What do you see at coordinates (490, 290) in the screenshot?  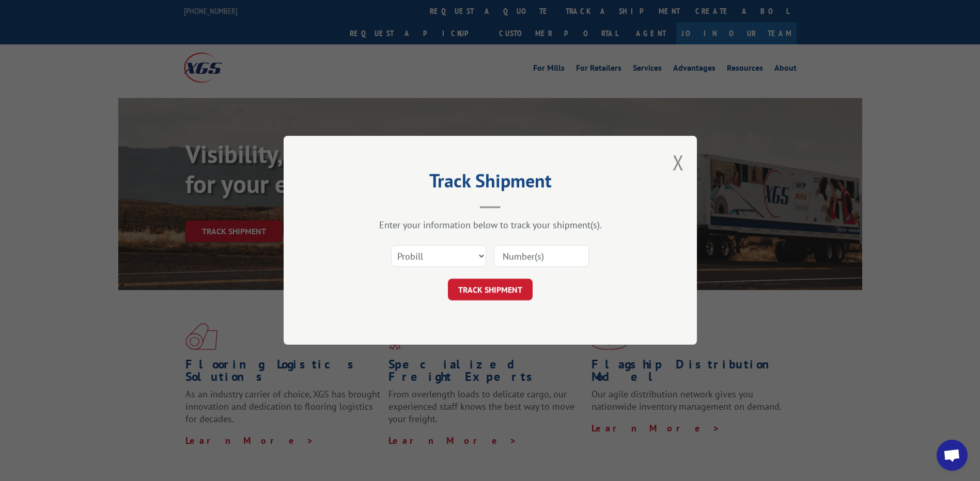 I see `button: TRACK SHIPMENT` at bounding box center [490, 290].